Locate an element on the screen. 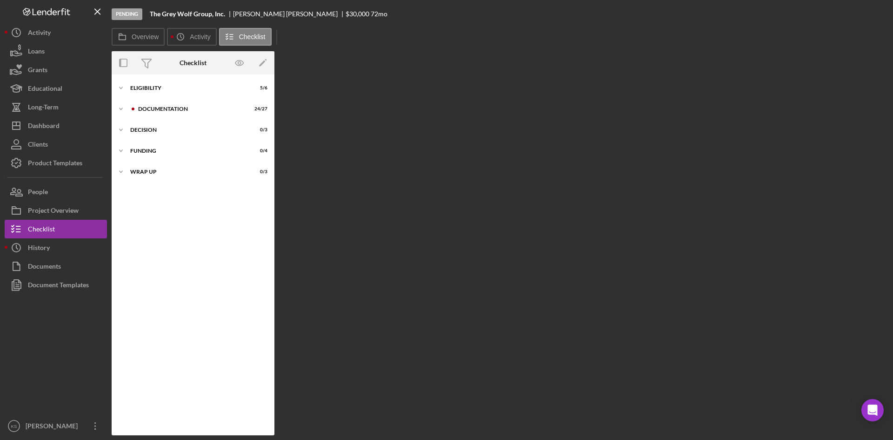 Image resolution: width=893 pixels, height=440 pixels. a: Educational is located at coordinates (56, 88).